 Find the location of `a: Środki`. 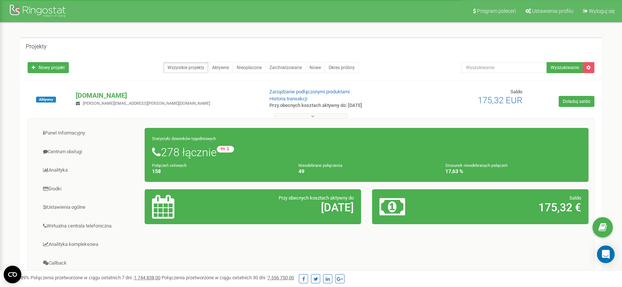

a: Środki is located at coordinates (89, 189).